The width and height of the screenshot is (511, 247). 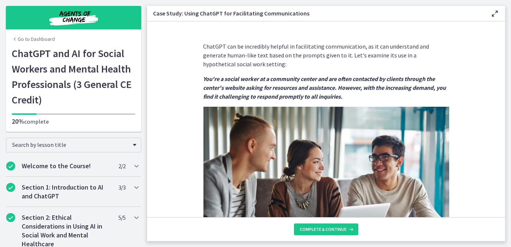 What do you see at coordinates (74, 145) in the screenshot?
I see `div: Search by lesson title` at bounding box center [74, 145].